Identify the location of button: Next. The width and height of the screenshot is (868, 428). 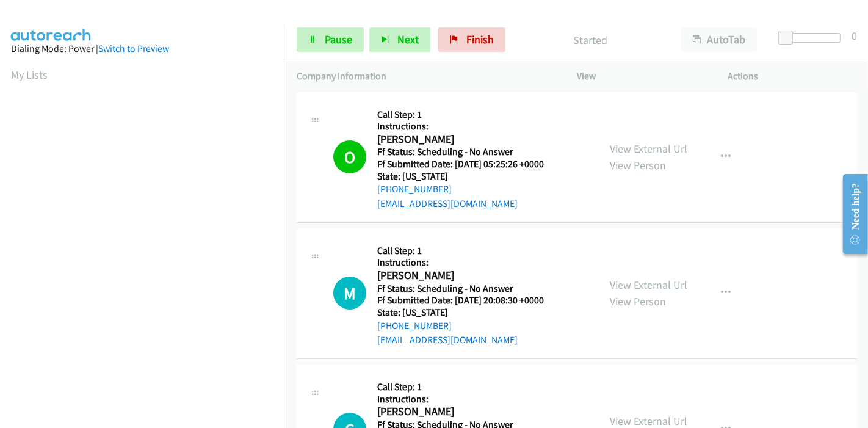
(400, 40).